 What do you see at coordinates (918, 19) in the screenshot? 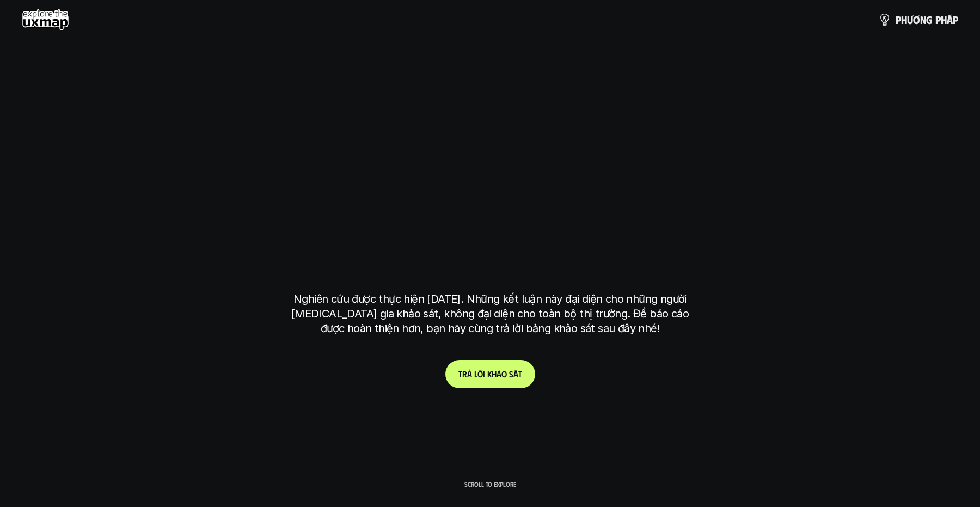
I see `a: phươngpháp` at bounding box center [918, 19].